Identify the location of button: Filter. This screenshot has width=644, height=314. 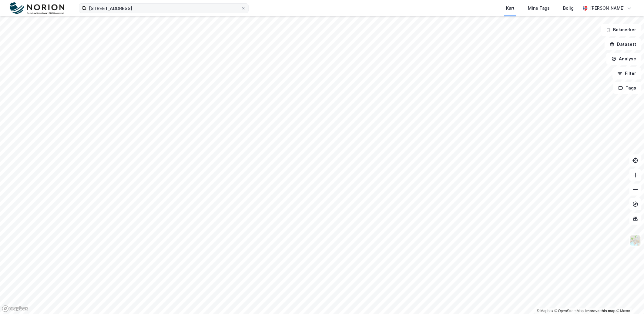
(627, 74).